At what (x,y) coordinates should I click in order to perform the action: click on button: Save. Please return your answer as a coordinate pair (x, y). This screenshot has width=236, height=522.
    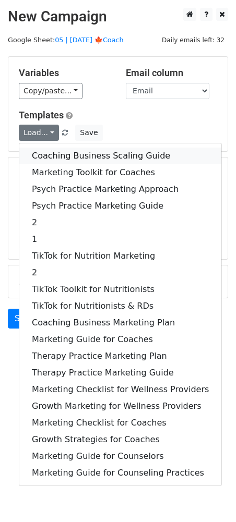
    Looking at the image, I should click on (89, 132).